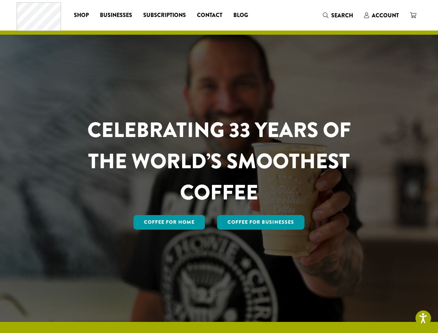  I want to click on a: Shop, so click(81, 15).